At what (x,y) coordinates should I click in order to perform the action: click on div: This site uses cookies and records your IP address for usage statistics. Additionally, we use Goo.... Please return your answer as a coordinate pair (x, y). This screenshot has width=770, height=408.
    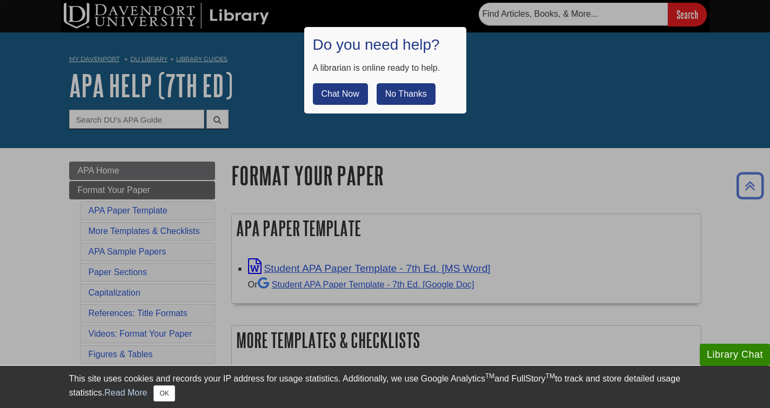
    Looking at the image, I should click on (385, 387).